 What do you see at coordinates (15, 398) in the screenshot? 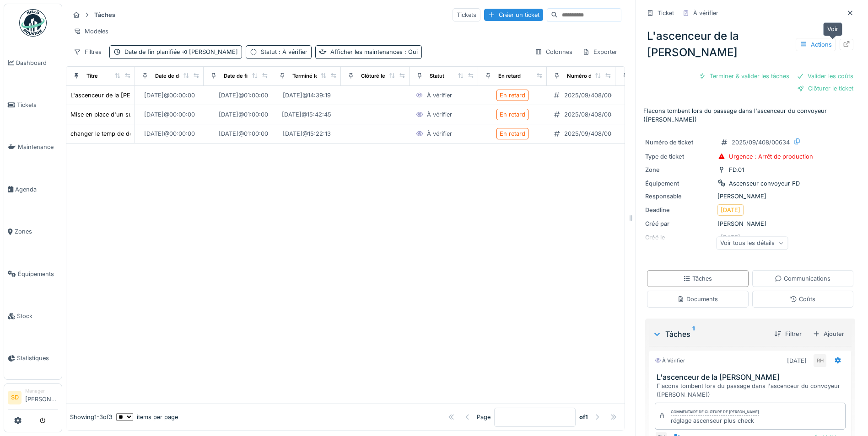
I see `li: SD` at bounding box center [15, 398].